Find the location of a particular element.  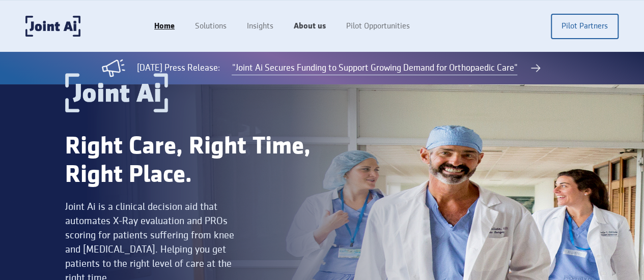

div: Right Care, Right Time, Right Place. is located at coordinates (193, 161).